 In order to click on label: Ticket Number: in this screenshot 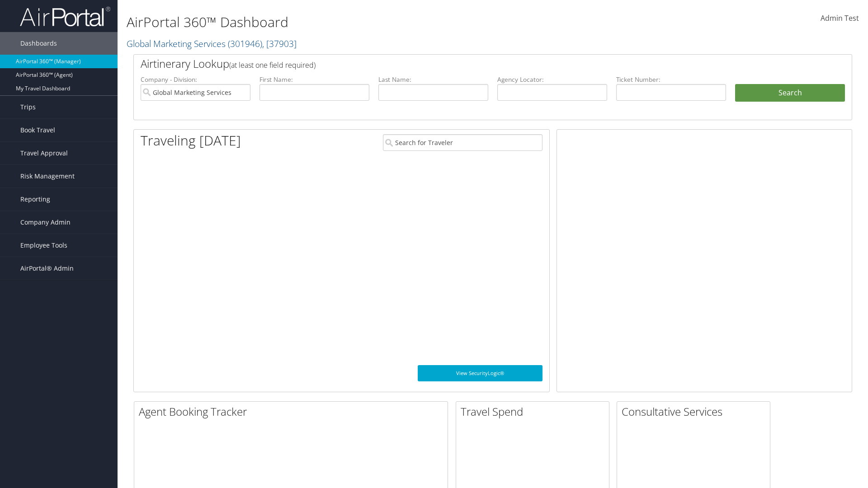, I will do `click(671, 79)`.